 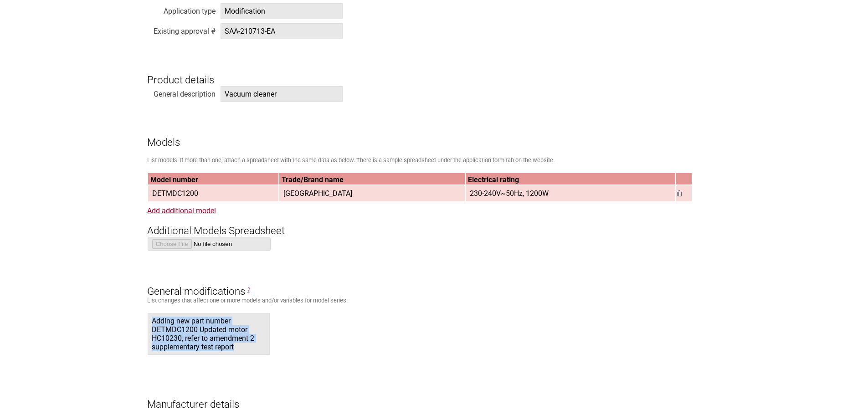 What do you see at coordinates (509, 193) in the screenshot?
I see `span: 230-240V~50Hz, 1200W` at bounding box center [509, 193].